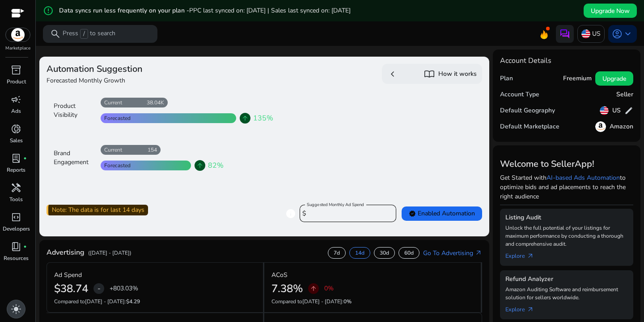  What do you see at coordinates (65, 252) in the screenshot?
I see `h4: Advertising` at bounding box center [65, 252].